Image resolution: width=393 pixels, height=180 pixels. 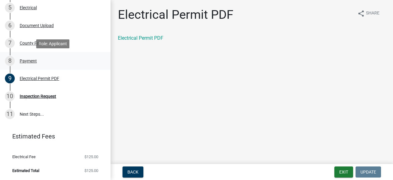 I want to click on div: Role: Applicant, so click(x=53, y=44).